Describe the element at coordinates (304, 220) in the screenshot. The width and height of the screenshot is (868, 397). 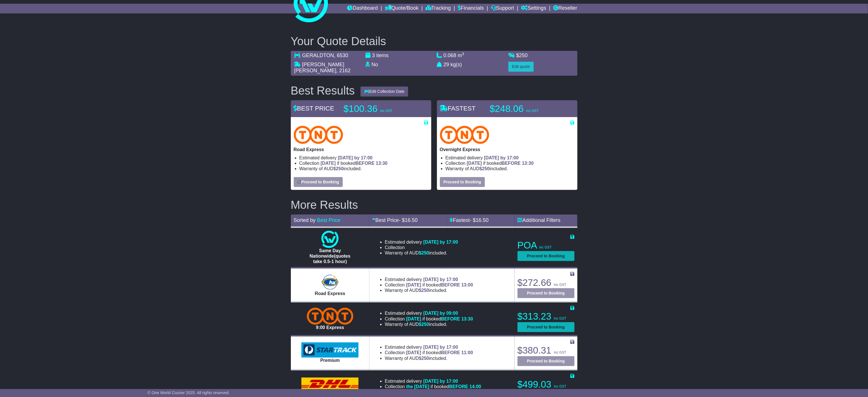
I see `span: Sorted by` at that location.